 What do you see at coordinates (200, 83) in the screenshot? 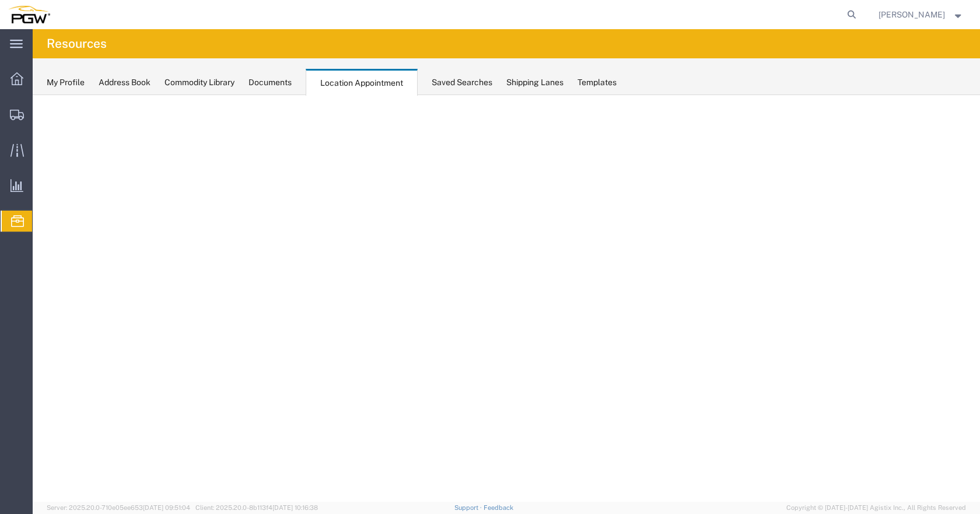
I see `div: Commodity Library` at bounding box center [200, 83].